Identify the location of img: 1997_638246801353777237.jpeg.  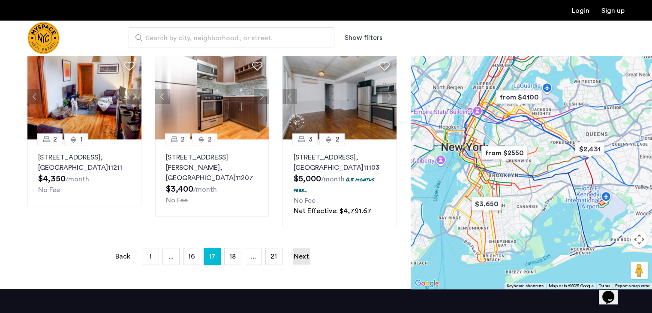
(212, 96).